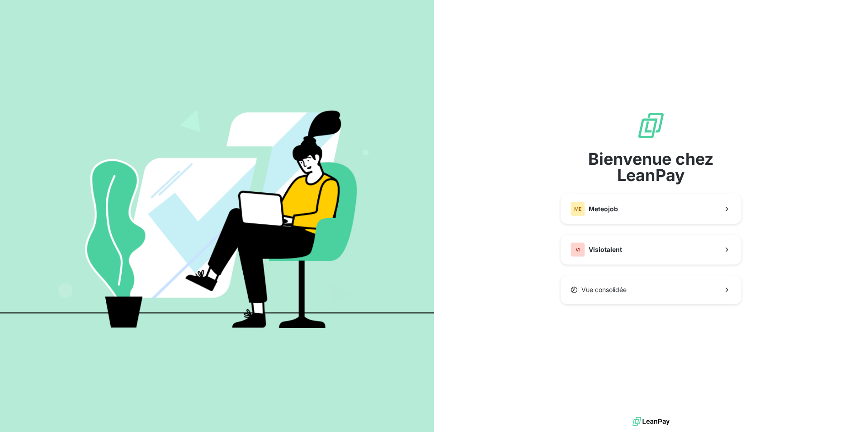 This screenshot has height=432, width=868. Describe the element at coordinates (651, 290) in the screenshot. I see `button: Vue consolidée` at that location.